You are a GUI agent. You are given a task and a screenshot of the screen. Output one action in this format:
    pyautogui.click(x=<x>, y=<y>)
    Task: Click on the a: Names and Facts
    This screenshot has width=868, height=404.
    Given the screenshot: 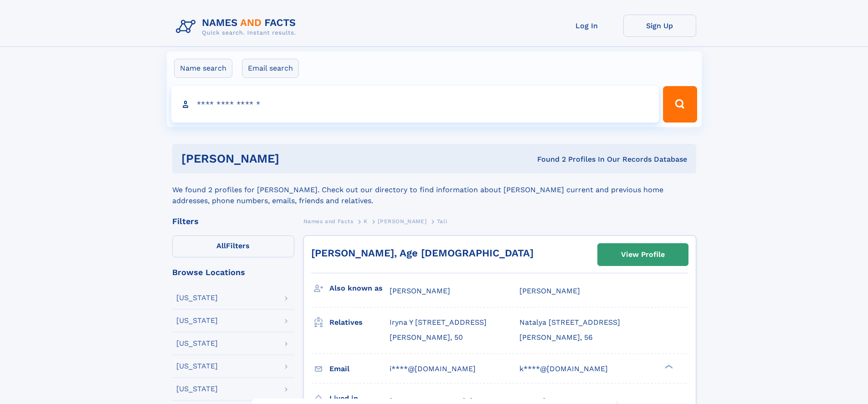 What is the action you would take?
    pyautogui.click(x=329, y=221)
    